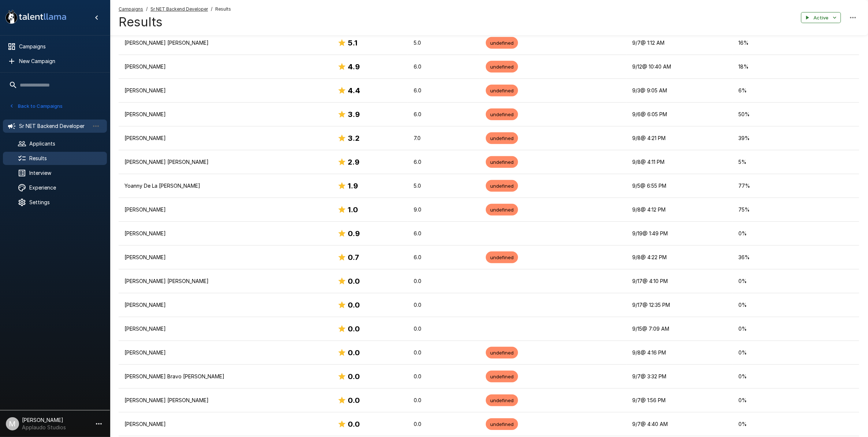 Image resolution: width=868 pixels, height=437 pixels. I want to click on td: 9/7 @ 1:12 AM, so click(680, 43).